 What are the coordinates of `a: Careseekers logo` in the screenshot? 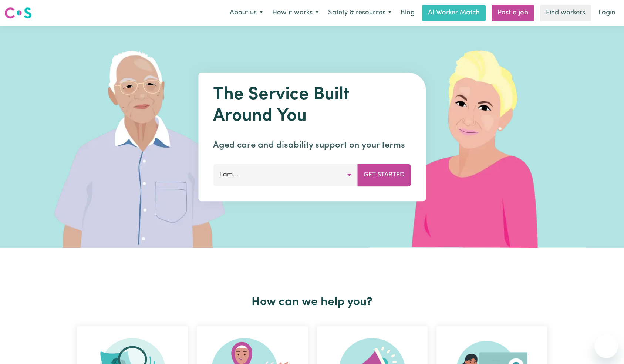 It's located at (18, 13).